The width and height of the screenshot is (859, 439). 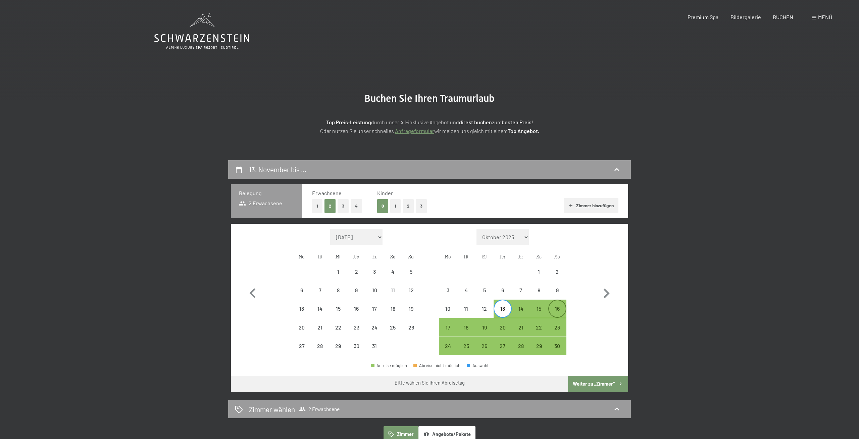 I want to click on button: 1, so click(x=395, y=206).